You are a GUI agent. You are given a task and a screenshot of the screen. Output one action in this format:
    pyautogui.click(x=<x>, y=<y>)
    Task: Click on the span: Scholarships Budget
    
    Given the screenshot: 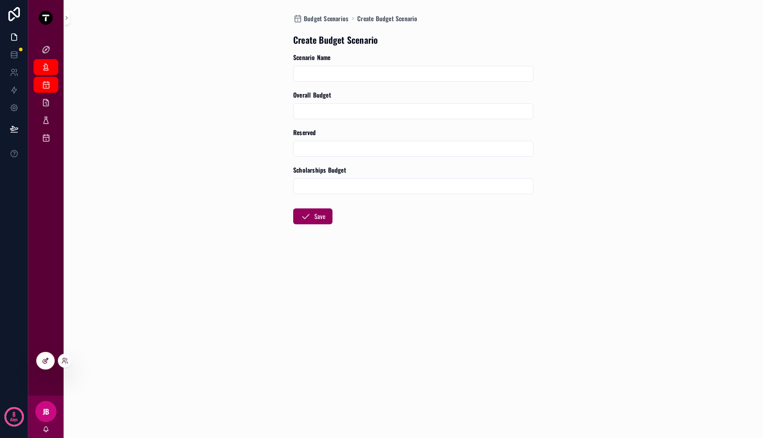 What is the action you would take?
    pyautogui.click(x=319, y=169)
    